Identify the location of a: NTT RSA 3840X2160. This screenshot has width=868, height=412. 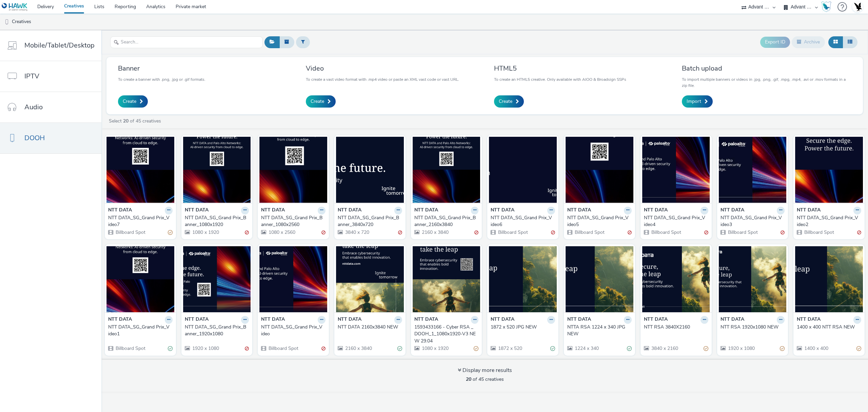
(676, 327).